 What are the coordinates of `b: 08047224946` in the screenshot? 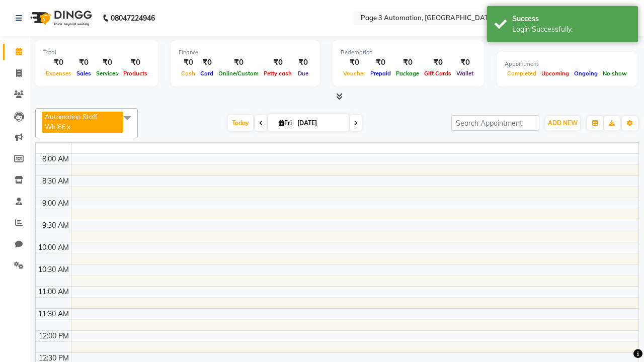 It's located at (133, 18).